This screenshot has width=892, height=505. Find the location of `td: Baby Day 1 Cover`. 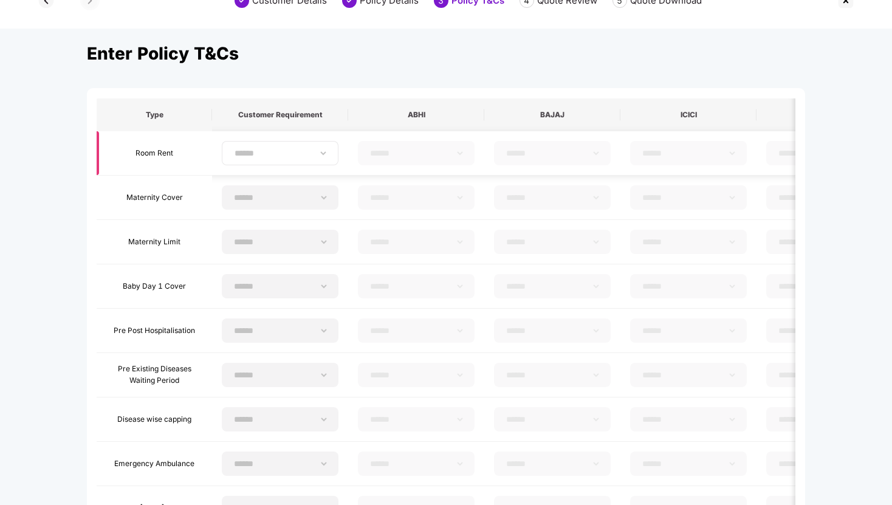

td: Baby Day 1 Cover is located at coordinates (154, 286).